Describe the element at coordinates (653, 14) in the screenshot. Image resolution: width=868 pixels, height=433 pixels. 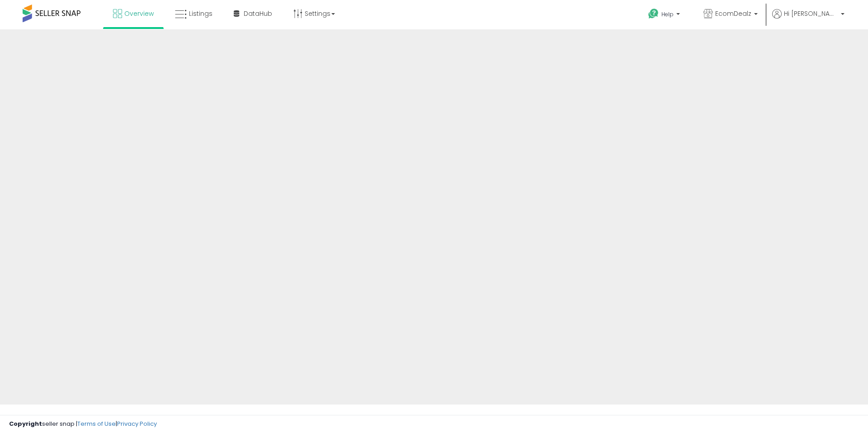
I see `i: Get Help` at that location.